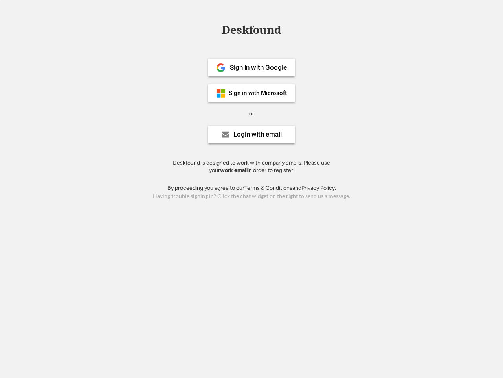 The image size is (503, 378). What do you see at coordinates (252, 114) in the screenshot?
I see `div: or` at bounding box center [252, 114].